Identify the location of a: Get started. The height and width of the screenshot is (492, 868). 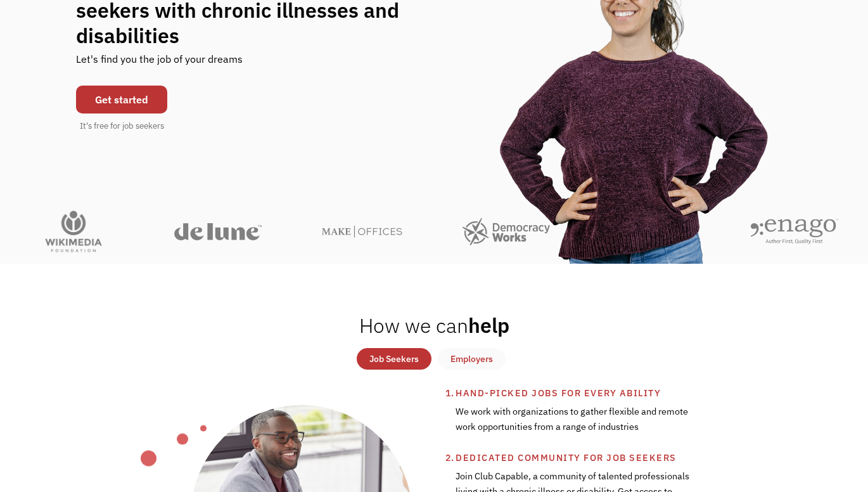
(122, 100).